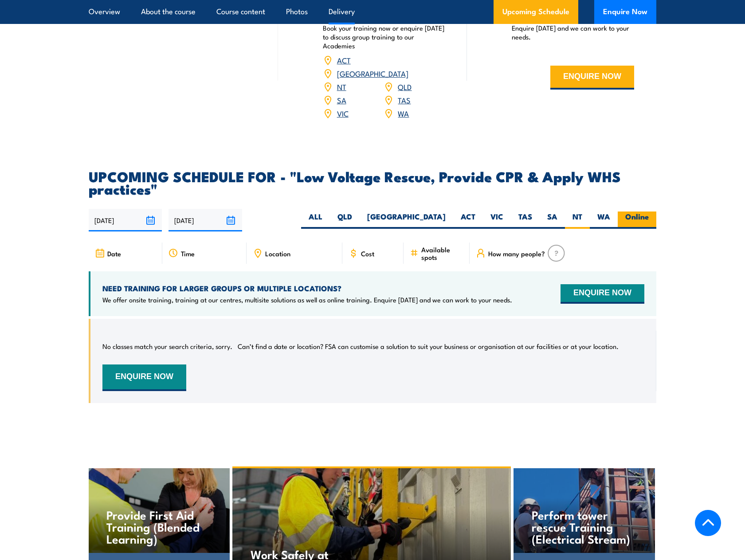 This screenshot has width=745, height=560. Describe the element at coordinates (405, 86) in the screenshot. I see `a: QLD` at that location.